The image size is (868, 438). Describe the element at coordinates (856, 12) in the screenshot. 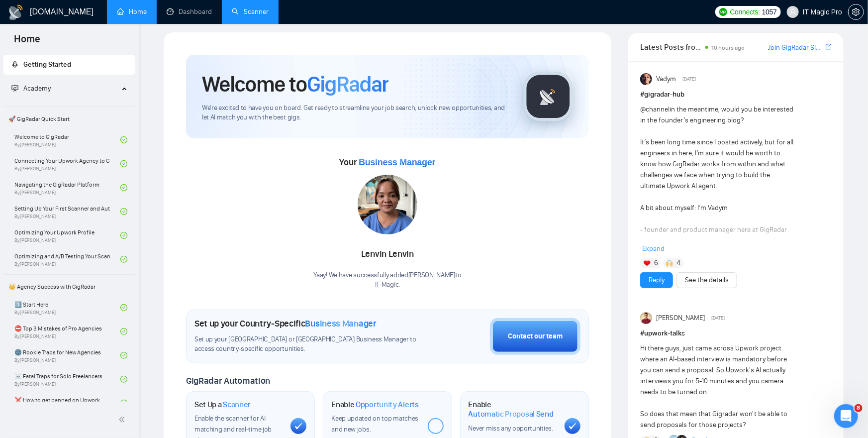

I see `button: setting` at that location.